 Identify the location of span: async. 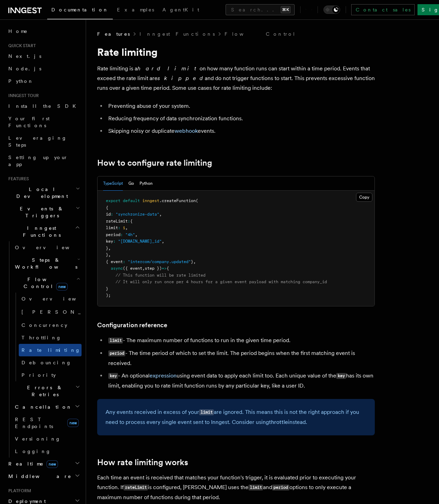
(116, 268).